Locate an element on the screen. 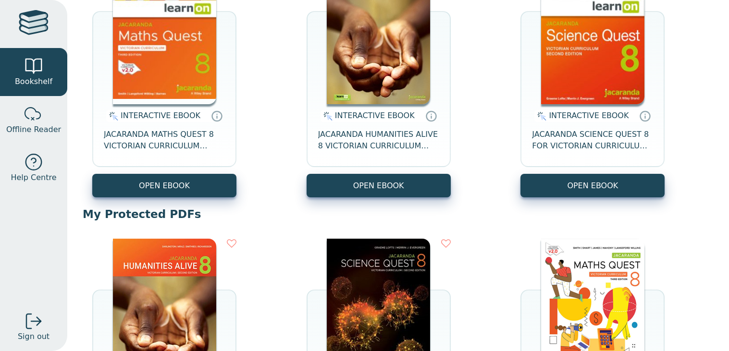 This screenshot has height=351, width=729. span: JACARANDA SCIENCE QUEST 8 FOR VICTORIAN CURRICULUM LEARNON 2E EBOOK is located at coordinates (592, 140).